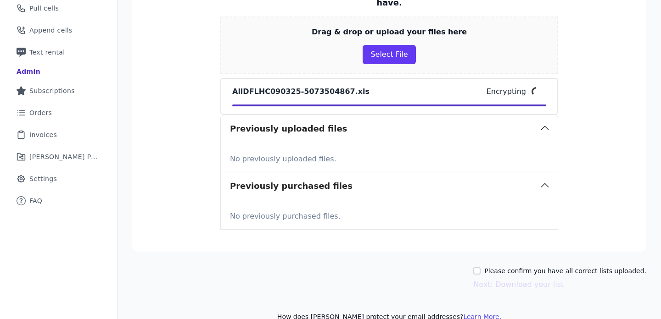  I want to click on a: Orders, so click(58, 113).